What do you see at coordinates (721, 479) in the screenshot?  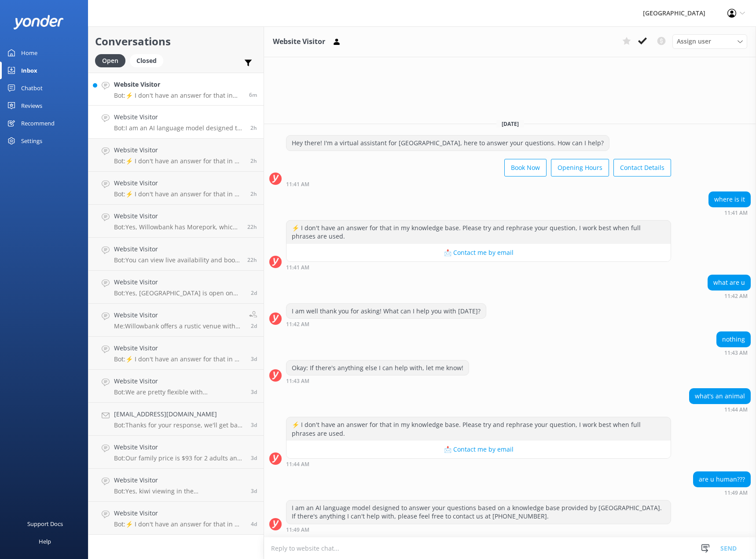 I see `div: are u human???` at bounding box center [721, 479].